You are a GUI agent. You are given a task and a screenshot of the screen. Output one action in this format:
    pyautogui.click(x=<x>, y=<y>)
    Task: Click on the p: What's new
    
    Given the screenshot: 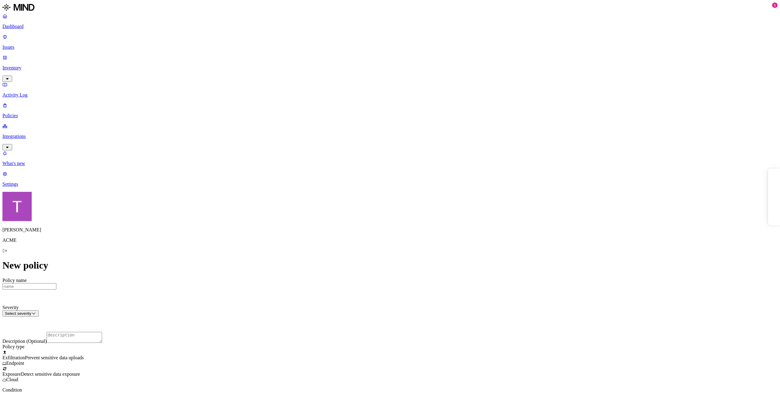 What is the action you would take?
    pyautogui.click(x=390, y=164)
    